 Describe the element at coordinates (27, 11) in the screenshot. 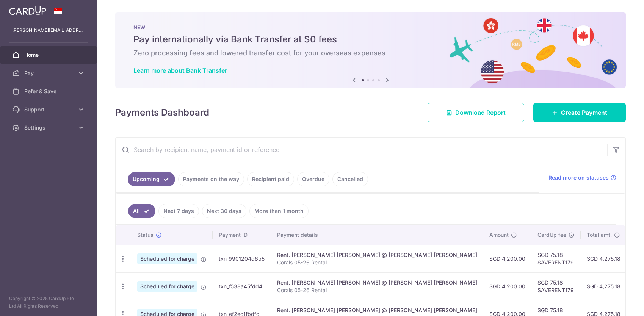

I see `img: CardUp` at that location.